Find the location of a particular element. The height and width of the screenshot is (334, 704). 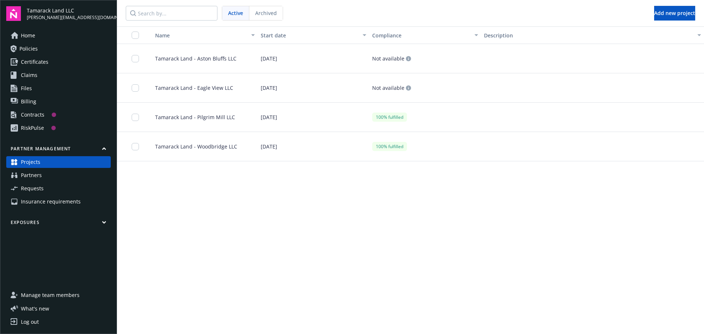

div: Log out is located at coordinates (30, 322).